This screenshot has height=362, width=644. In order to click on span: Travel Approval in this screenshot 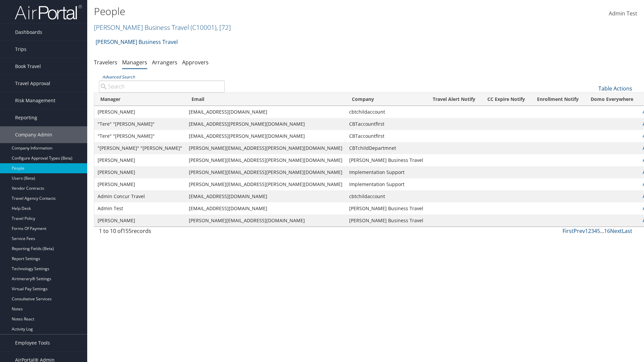, I will do `click(32, 84)`.